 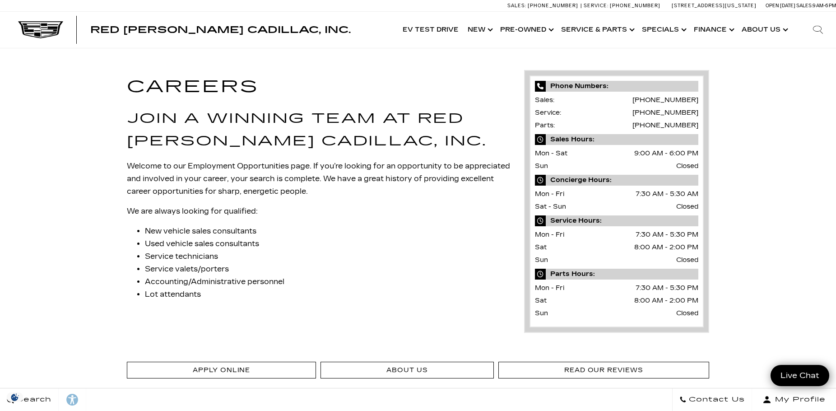 What do you see at coordinates (603, 370) in the screenshot?
I see `a: Read Our Reviews` at bounding box center [603, 370].